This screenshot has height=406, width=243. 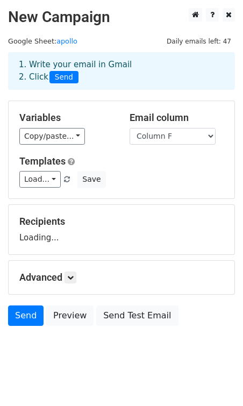 I want to click on a: apollo, so click(x=67, y=41).